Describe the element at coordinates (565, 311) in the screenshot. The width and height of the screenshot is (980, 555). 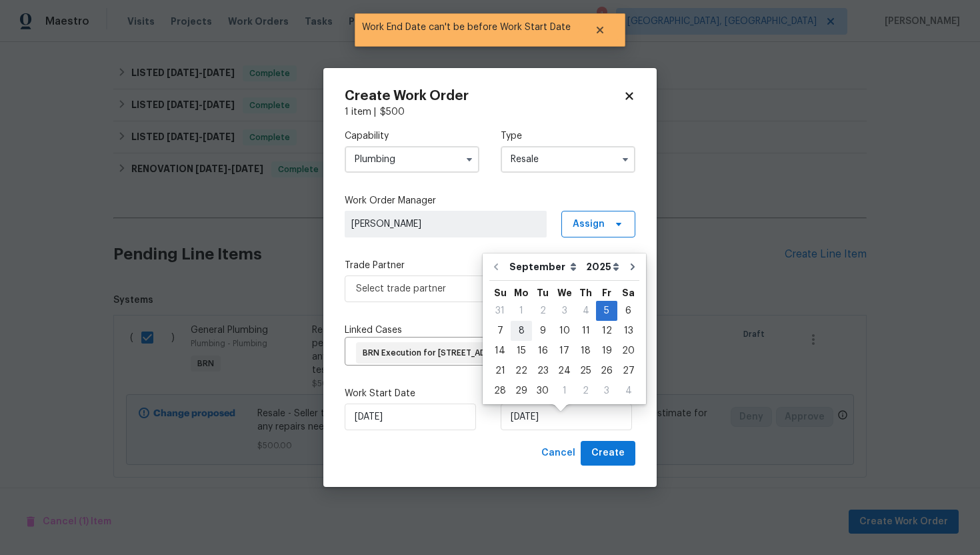
I see `div: Wed Sep 03 2025` at that location.